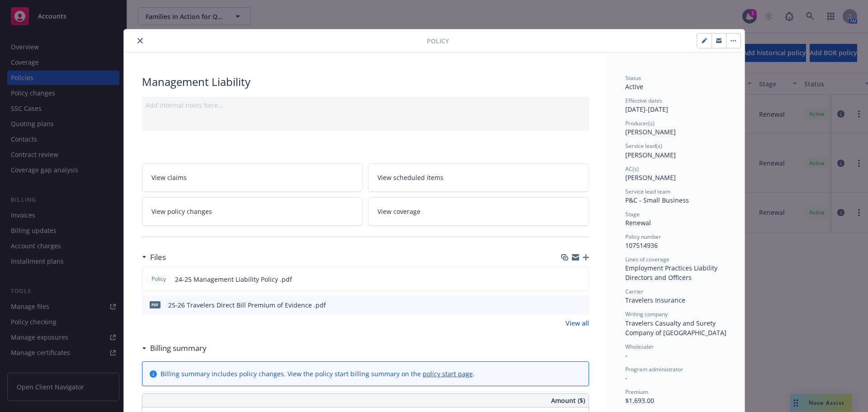  Describe the element at coordinates (140, 41) in the screenshot. I see `button: close` at that location.